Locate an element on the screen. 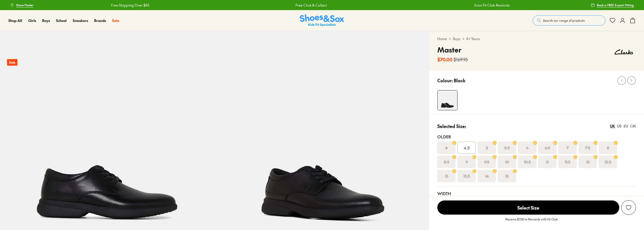 This screenshot has width=644, height=230. s: 13 is located at coordinates (446, 176).